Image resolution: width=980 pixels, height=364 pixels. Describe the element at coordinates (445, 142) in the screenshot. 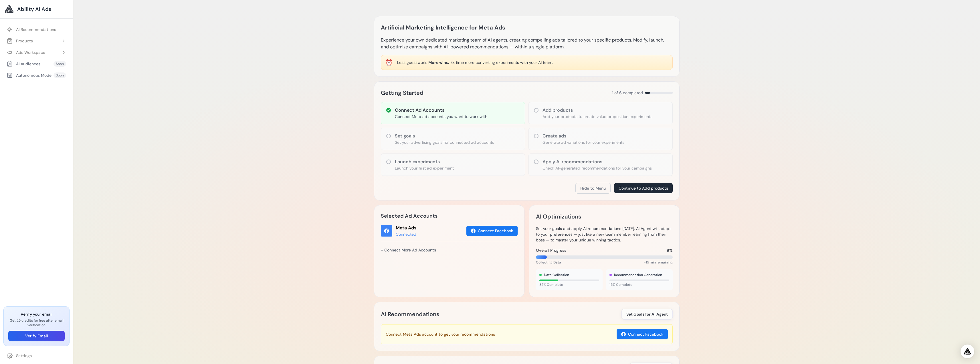

I see `p: Set your advertising goals for connected ad accounts` at that location.